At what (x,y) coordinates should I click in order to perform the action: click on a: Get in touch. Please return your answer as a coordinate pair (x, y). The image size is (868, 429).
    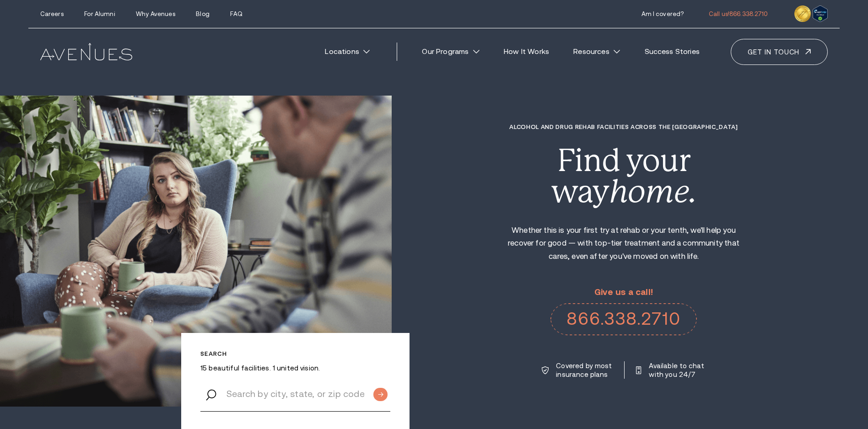
    Looking at the image, I should click on (779, 51).